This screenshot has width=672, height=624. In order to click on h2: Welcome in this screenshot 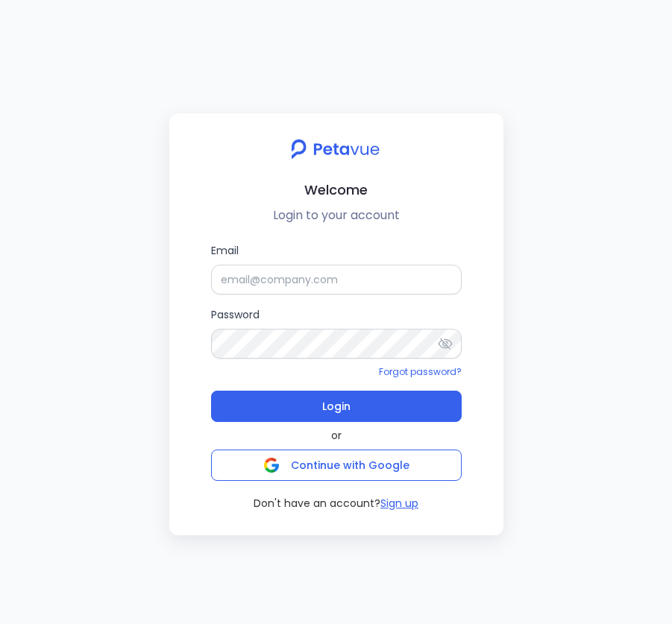, I will do `click(336, 189)`.